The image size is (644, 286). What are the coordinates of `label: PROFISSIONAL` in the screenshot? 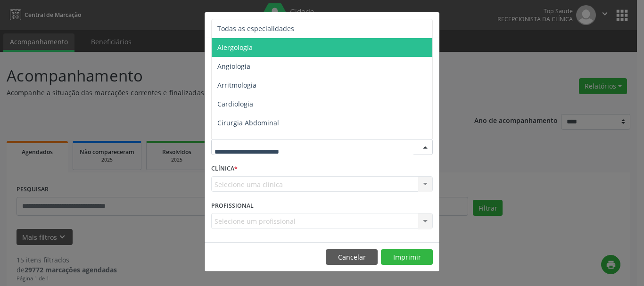 It's located at (232, 206).